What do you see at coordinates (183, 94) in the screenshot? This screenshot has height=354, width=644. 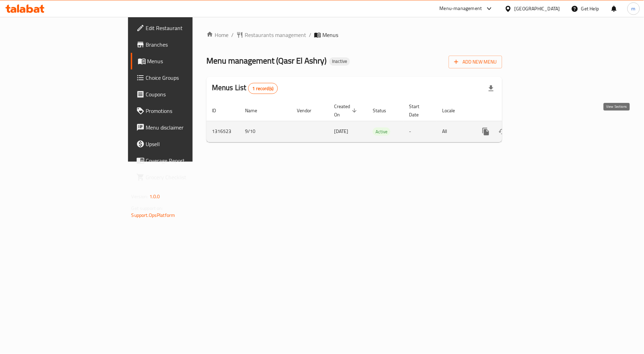 I see `a: Coupons` at bounding box center [183, 94].